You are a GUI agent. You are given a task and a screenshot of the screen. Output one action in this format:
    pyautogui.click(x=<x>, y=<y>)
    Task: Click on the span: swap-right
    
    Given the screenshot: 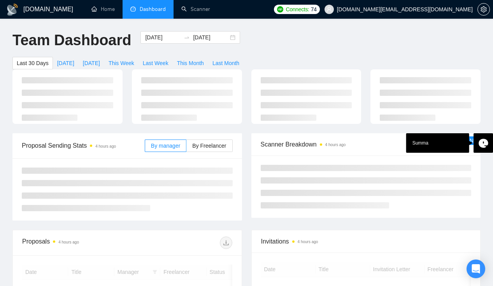 What is the action you would take?
    pyautogui.click(x=187, y=37)
    